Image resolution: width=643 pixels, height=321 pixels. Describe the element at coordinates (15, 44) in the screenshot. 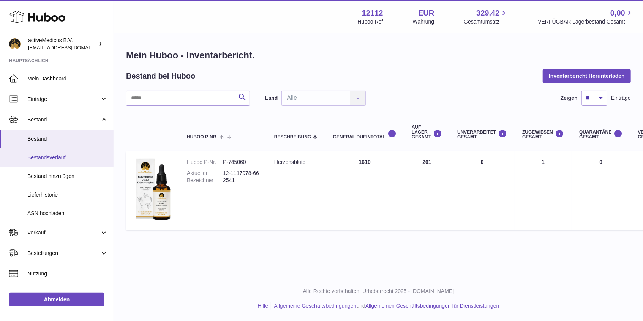

I see `img: info@activemedicus.com` at that location.